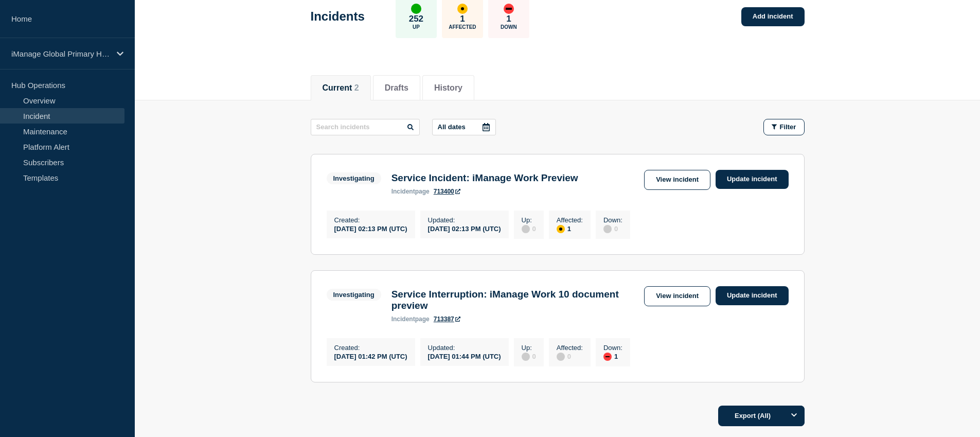 The image size is (980, 437). Describe the element at coordinates (464, 127) in the screenshot. I see `button: All dates` at that location.